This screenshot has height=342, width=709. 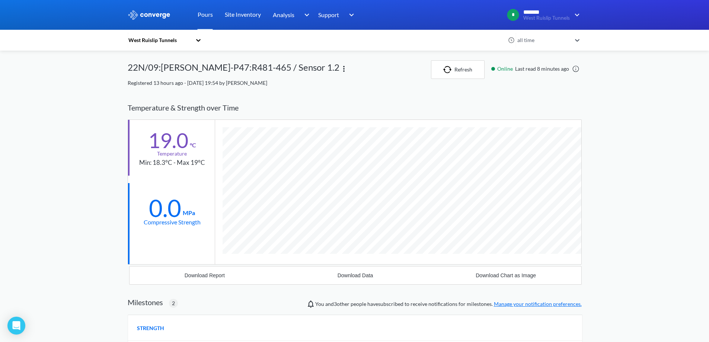 I want to click on div: 19.0, so click(x=168, y=140).